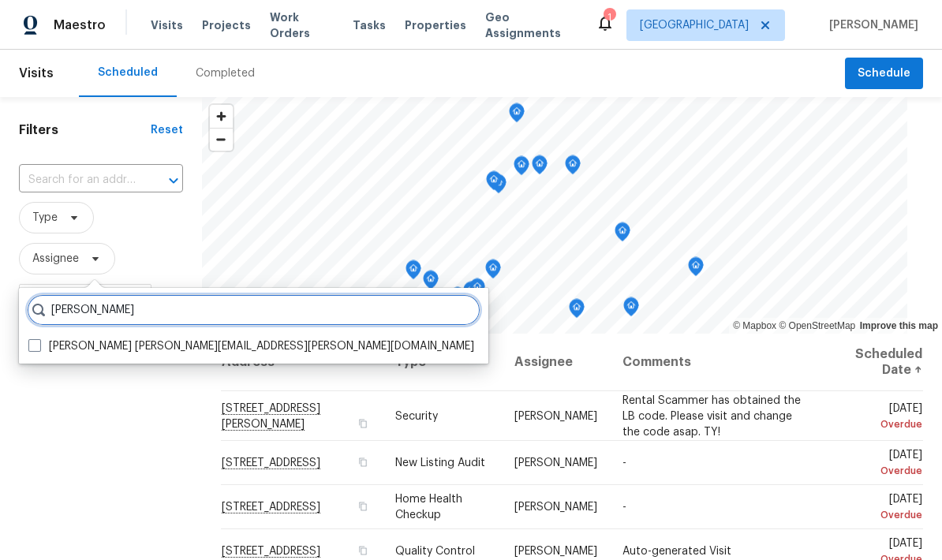 The height and width of the screenshot is (560, 942). Describe the element at coordinates (677, 551) in the screenshot. I see `span: Auto-generated Visit` at that location.